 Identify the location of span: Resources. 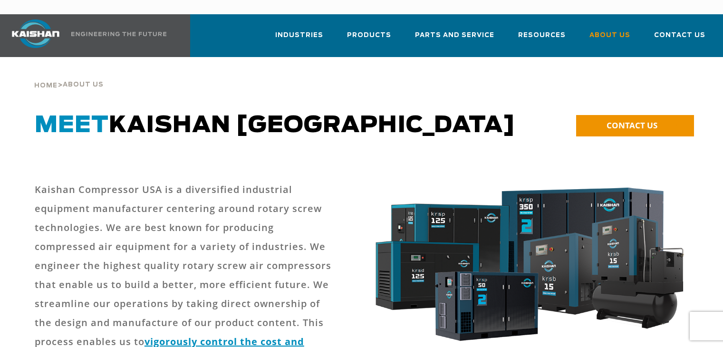
(542, 35).